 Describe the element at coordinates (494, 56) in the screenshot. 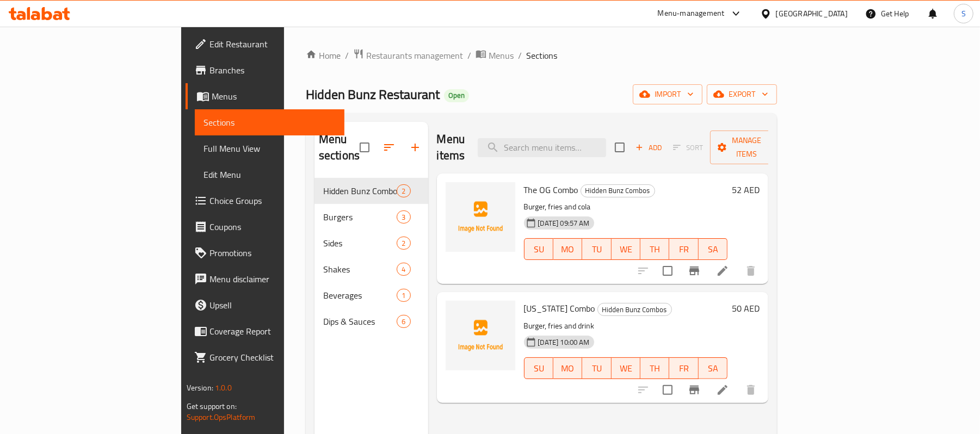

I see `a: Menus` at that location.